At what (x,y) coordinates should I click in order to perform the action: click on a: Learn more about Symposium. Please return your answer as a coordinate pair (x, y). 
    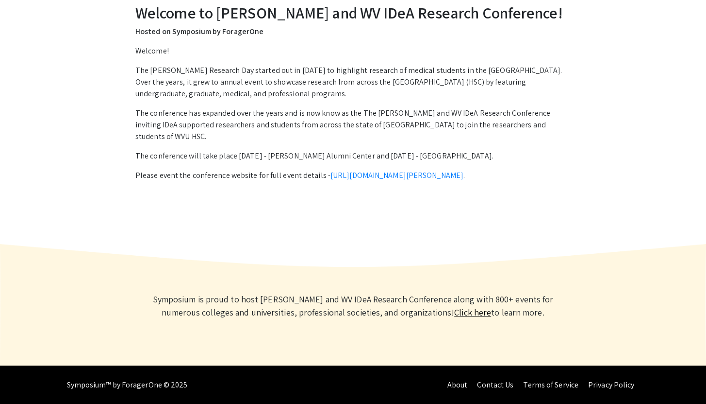
    Looking at the image, I should click on (473, 312).